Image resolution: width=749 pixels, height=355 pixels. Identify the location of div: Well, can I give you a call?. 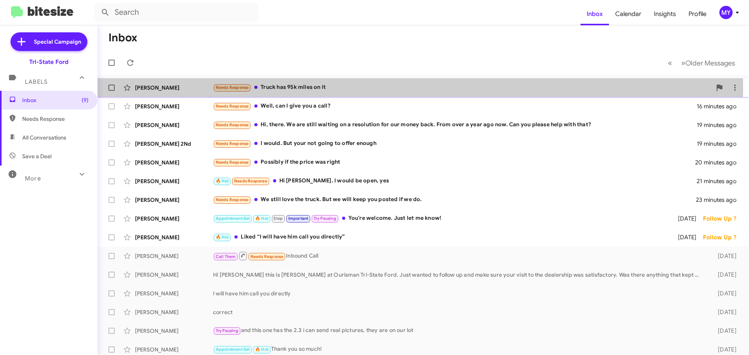
(455, 106).